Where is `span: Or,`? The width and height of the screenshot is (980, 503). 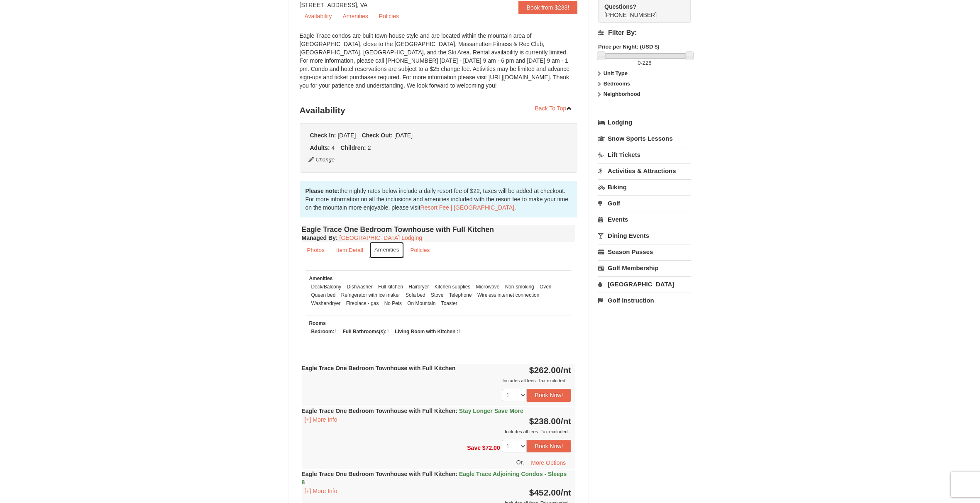
span: Or, is located at coordinates (520, 462).